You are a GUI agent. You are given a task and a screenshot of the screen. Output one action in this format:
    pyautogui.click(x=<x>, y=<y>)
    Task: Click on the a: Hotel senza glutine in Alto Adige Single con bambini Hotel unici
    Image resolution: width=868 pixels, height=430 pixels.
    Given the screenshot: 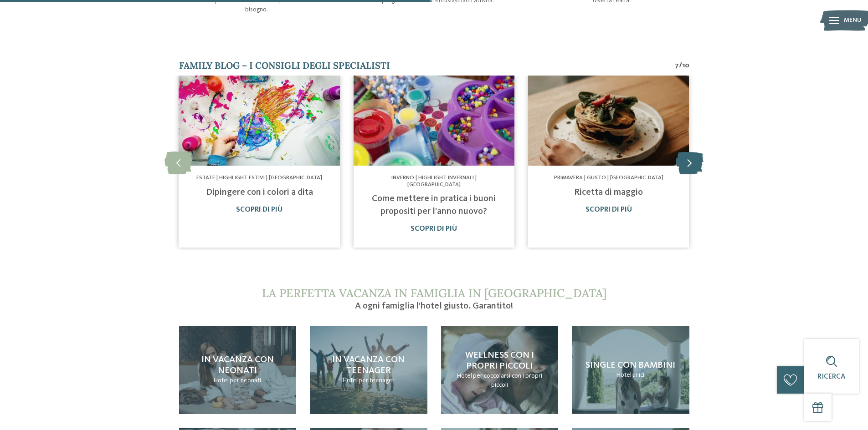 What is the action you would take?
    pyautogui.click(x=631, y=370)
    